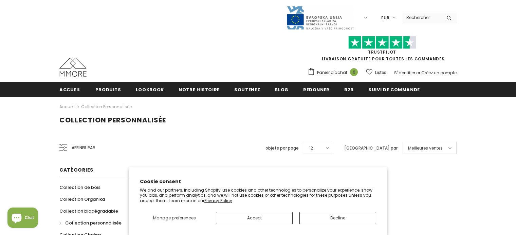  Describe the element at coordinates (174, 218) in the screenshot. I see `button: Manage preferences` at that location.